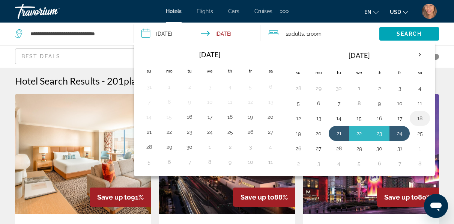  Describe the element at coordinates (295, 34) in the screenshot. I see `span: 2` at that location.